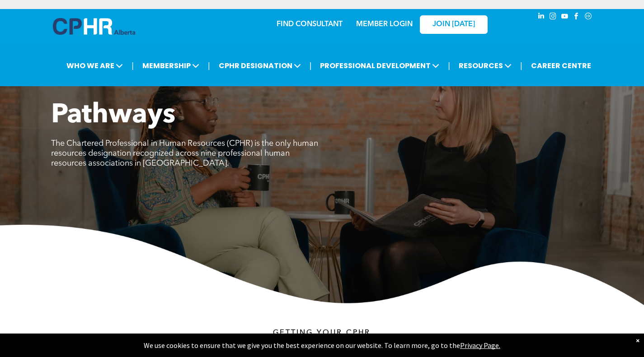  What do you see at coordinates (113, 116) in the screenshot?
I see `span: Pathways` at bounding box center [113, 116].